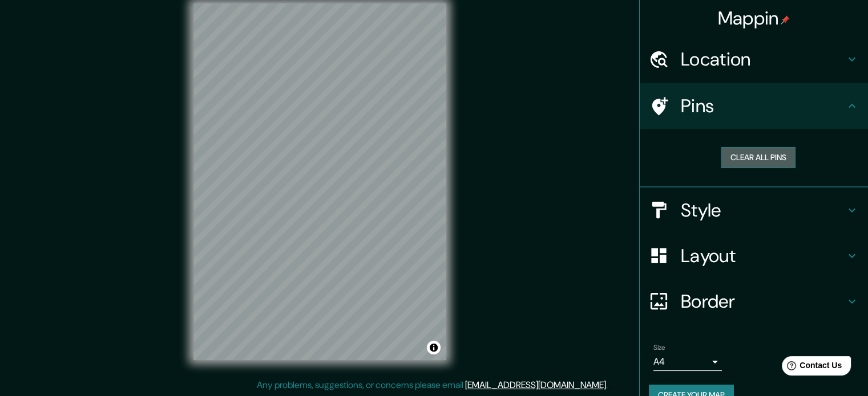 This screenshot has width=868, height=396. I want to click on button: Toggle attribution, so click(434, 348).